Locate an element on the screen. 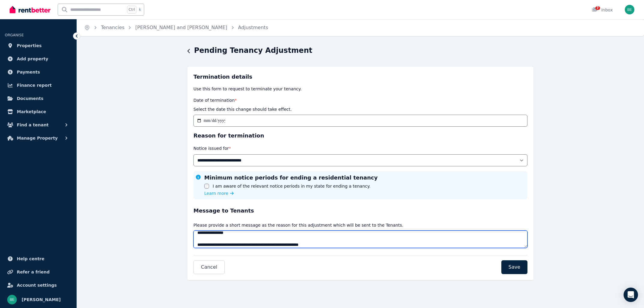  a: Refer a friend is located at coordinates (38, 272).